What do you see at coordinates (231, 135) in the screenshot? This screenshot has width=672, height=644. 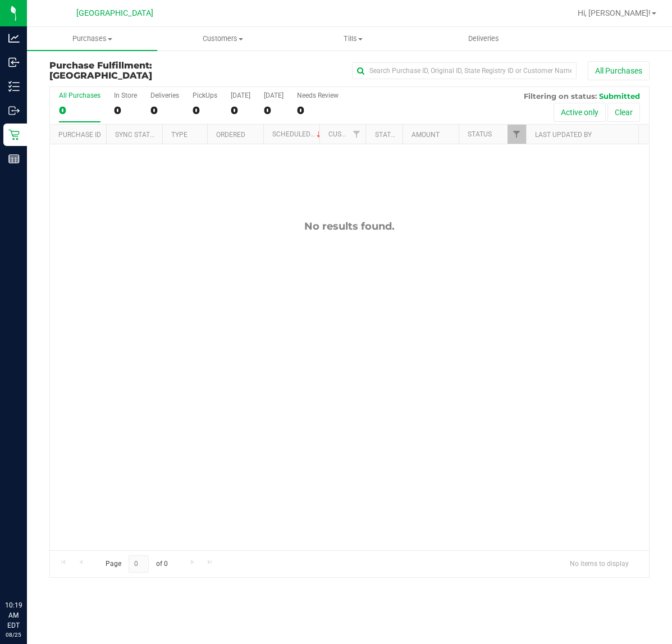 I see `a: Ordered` at bounding box center [231, 135].